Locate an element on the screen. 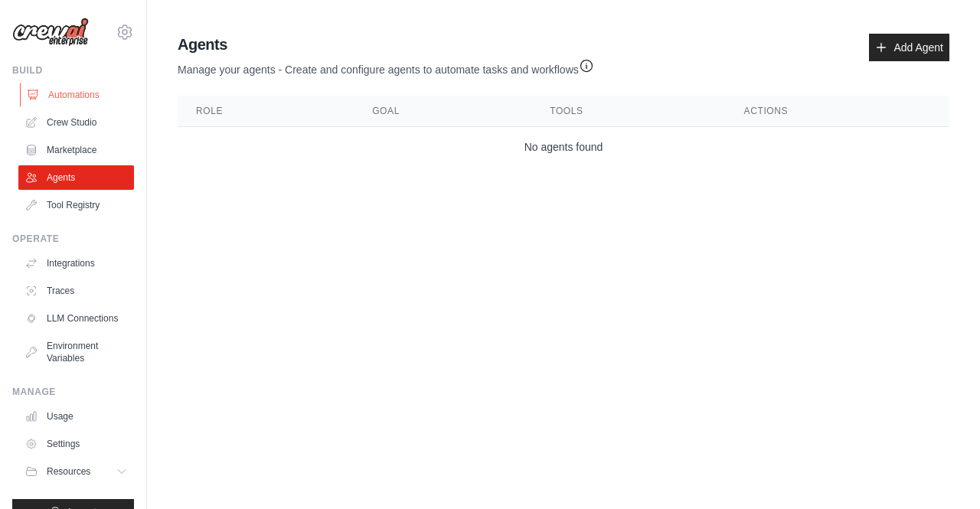 This screenshot has width=980, height=509. td: No agents found is located at coordinates (563, 147).